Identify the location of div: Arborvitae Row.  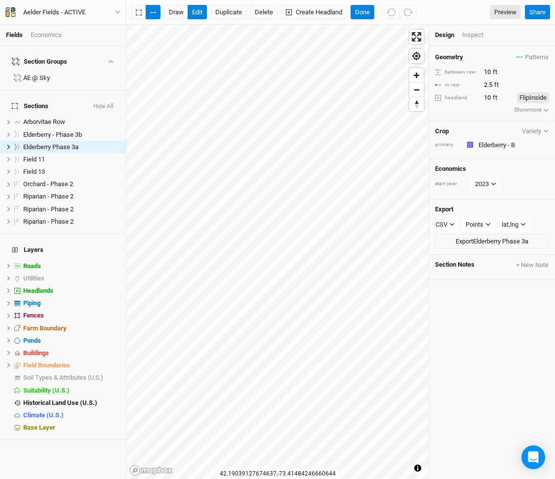
(72, 122).